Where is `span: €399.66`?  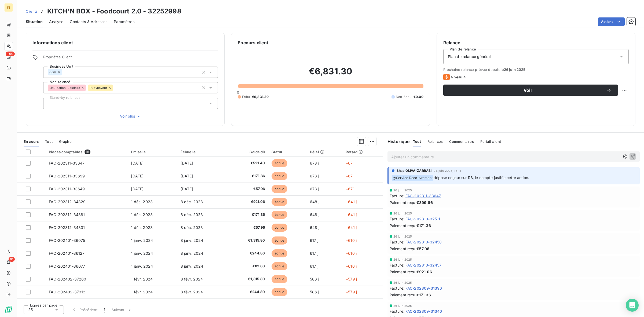
span: €399.66 is located at coordinates (425, 203).